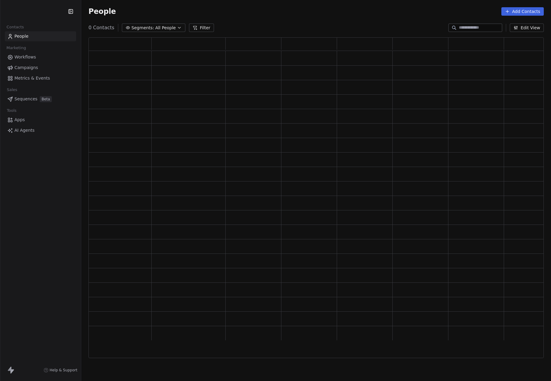  What do you see at coordinates (61, 370) in the screenshot?
I see `a: Help & Support` at bounding box center [61, 370].